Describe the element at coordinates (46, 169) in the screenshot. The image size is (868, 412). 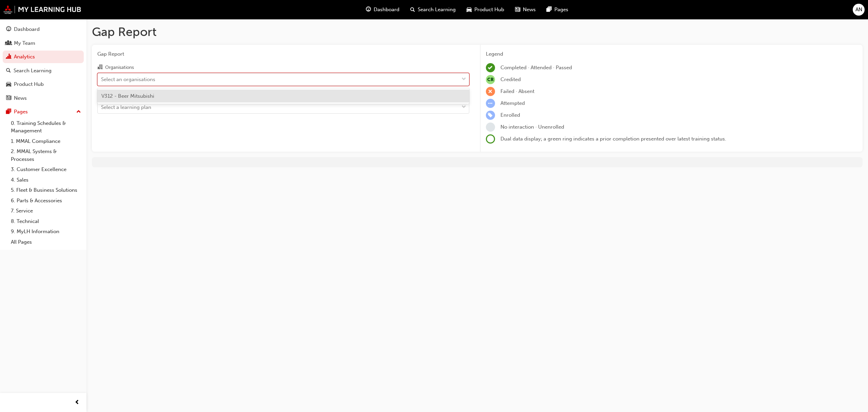
I see `a: 3. Customer Excellence` at that location.